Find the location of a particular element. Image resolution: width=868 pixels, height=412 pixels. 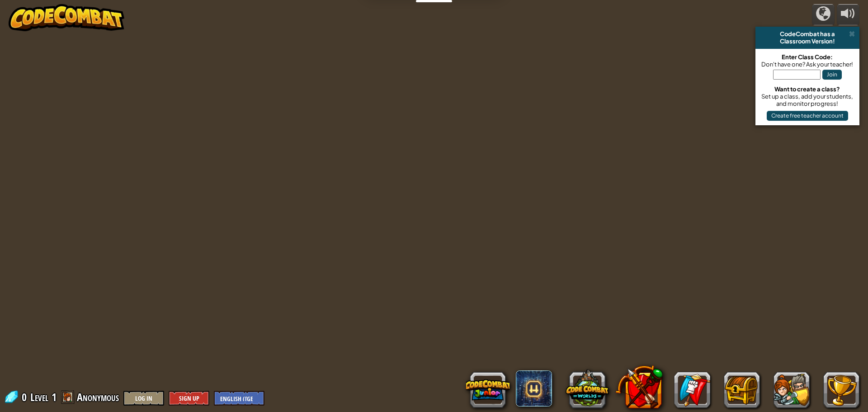

button: Join is located at coordinates (831, 74).